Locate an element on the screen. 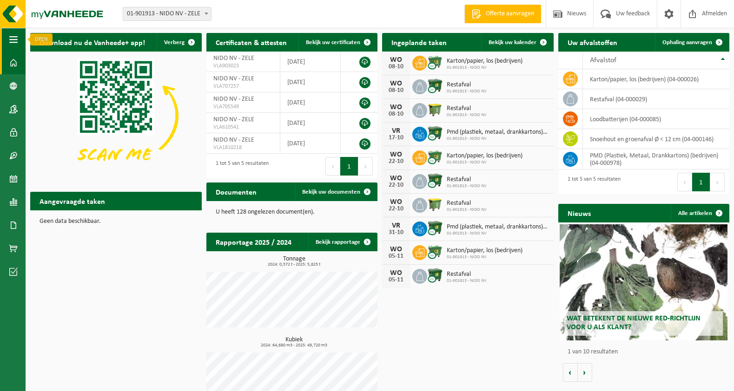 This screenshot has height=391, width=734. p: 1 van 10 resultaten is located at coordinates (646, 352).